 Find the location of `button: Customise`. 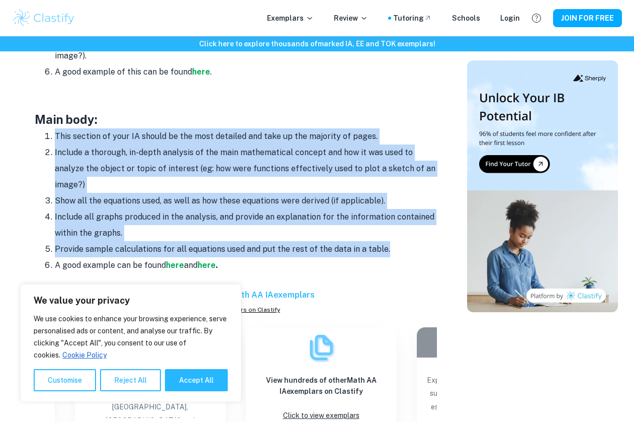

button: Customise is located at coordinates (65, 380).